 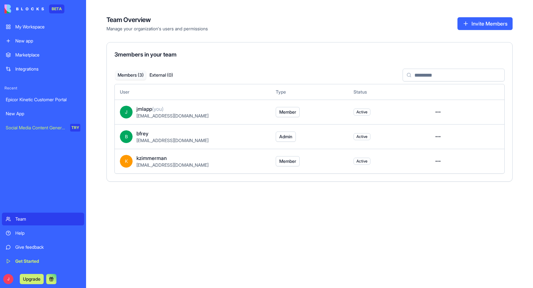 I want to click on span: Manage your organization's users and permissions, so click(x=157, y=29).